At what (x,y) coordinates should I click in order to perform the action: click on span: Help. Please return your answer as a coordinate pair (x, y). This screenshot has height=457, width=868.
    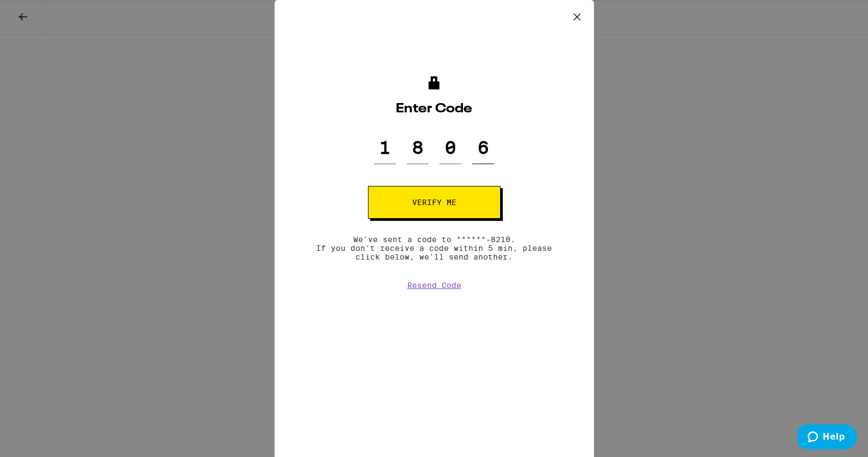
    Looking at the image, I should click on (36, 13).